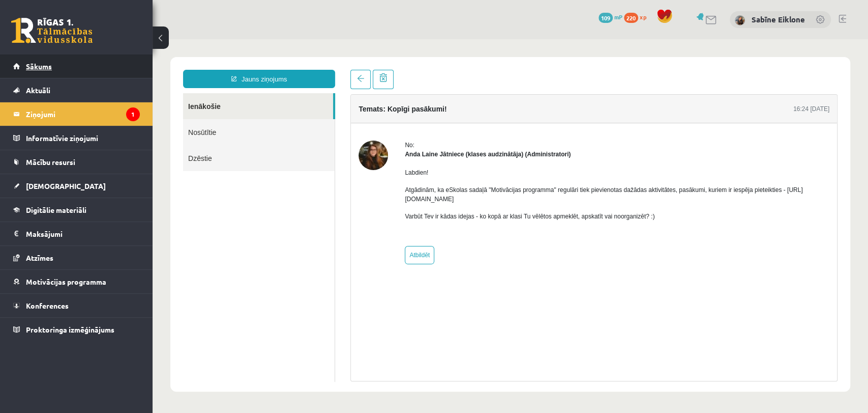 The width and height of the screenshot is (868, 413). What do you see at coordinates (76, 66) in the screenshot?
I see `a: Sākums` at bounding box center [76, 66].